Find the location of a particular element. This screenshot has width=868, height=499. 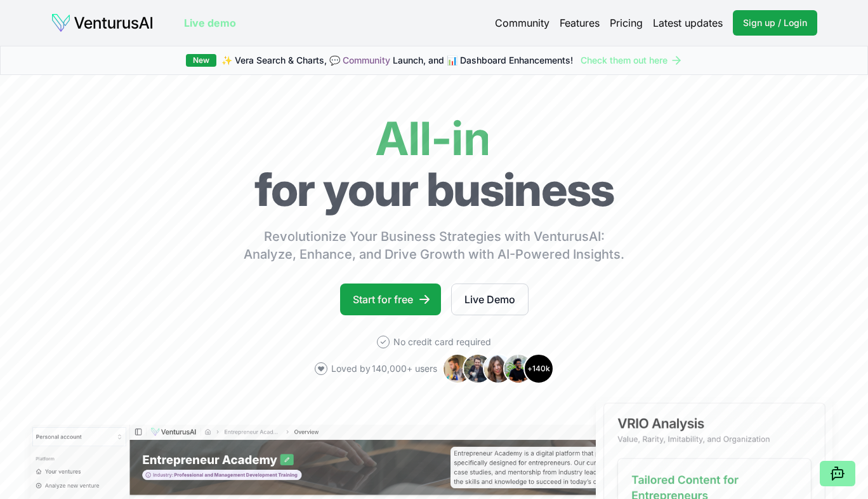

a: Latest updates is located at coordinates (688, 23).